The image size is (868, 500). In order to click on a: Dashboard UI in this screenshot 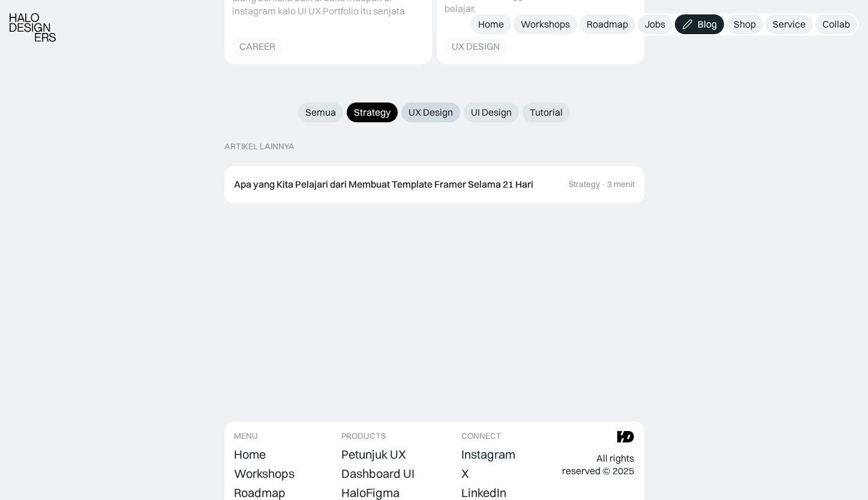, I will do `click(378, 474)`.